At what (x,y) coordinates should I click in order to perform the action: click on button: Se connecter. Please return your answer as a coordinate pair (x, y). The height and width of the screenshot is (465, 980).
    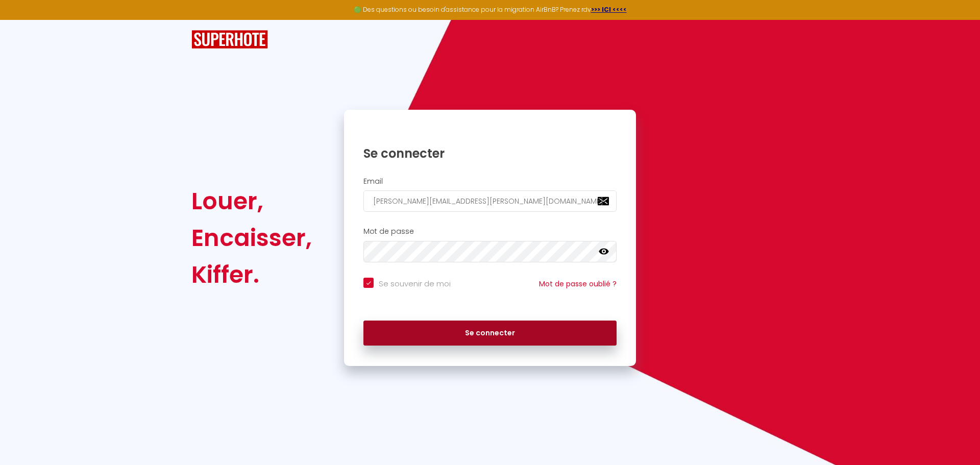
    Looking at the image, I should click on (490, 333).